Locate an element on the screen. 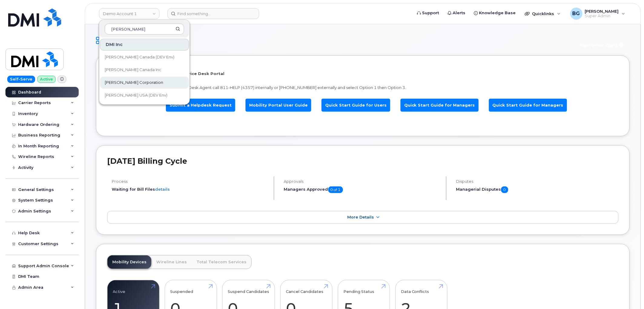 The height and width of the screenshot is (309, 644). a: Mobility Devices is located at coordinates (129, 262).